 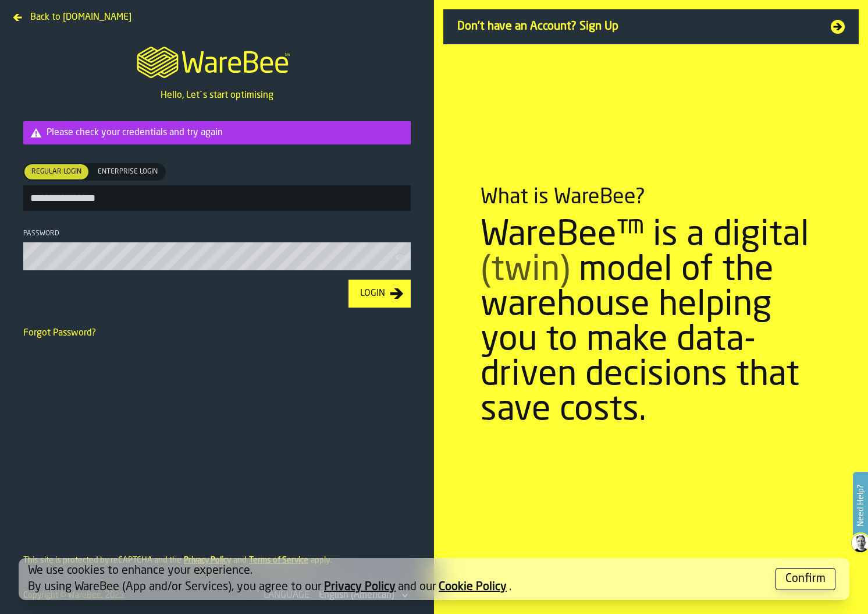 I want to click on a: Forgot Password?, so click(x=59, y=333).